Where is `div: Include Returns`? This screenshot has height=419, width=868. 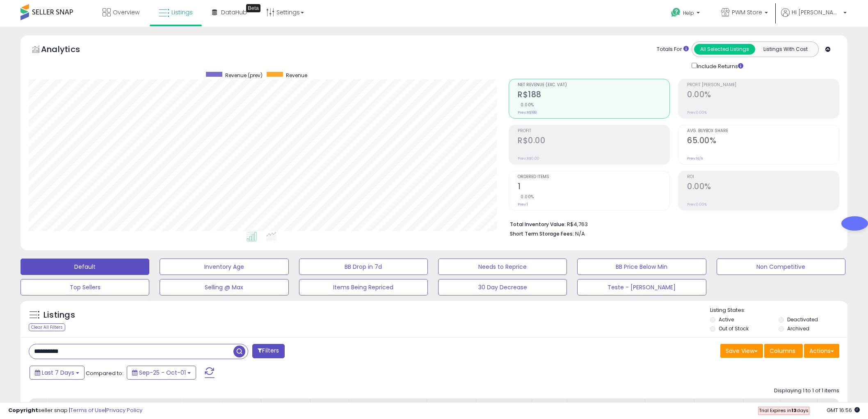 div: Include Returns is located at coordinates (719, 66).